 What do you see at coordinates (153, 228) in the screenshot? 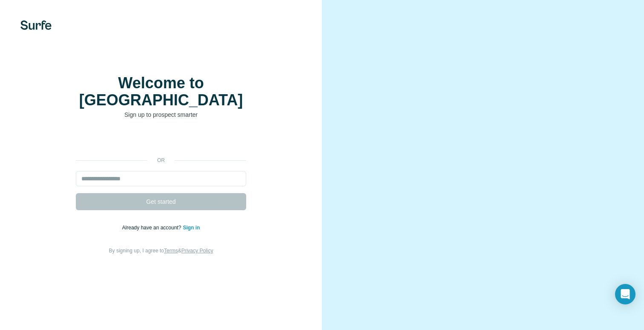
I see `span: Already have an account?` at bounding box center [153, 228].